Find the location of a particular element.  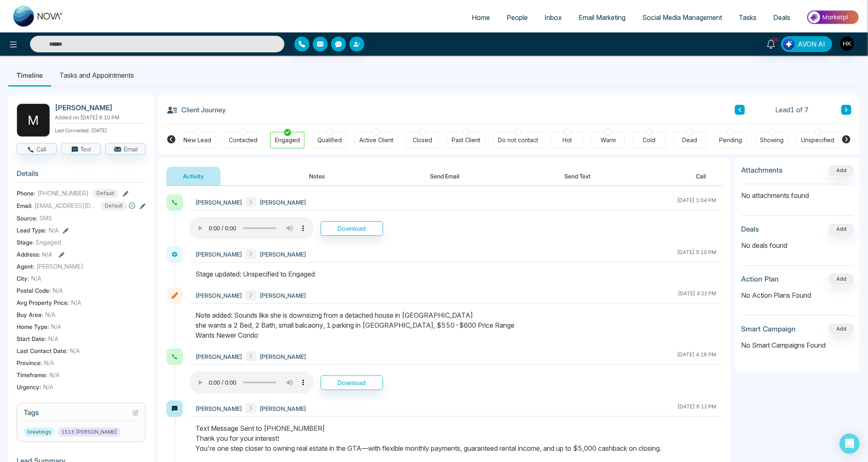

a: People is located at coordinates (517, 18).